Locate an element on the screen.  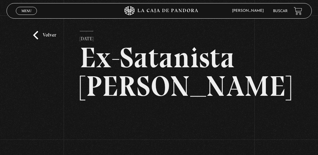
span: Cerrar is located at coordinates (26, 16).